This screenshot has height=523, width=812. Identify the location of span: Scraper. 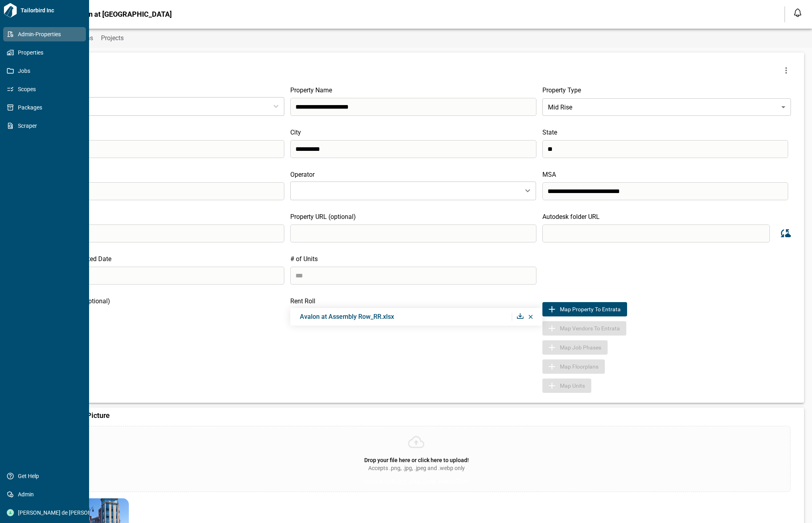
(46, 126).